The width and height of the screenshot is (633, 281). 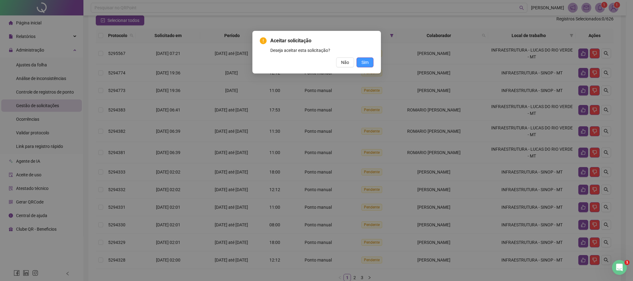 I want to click on span: Sim, so click(x=365, y=62).